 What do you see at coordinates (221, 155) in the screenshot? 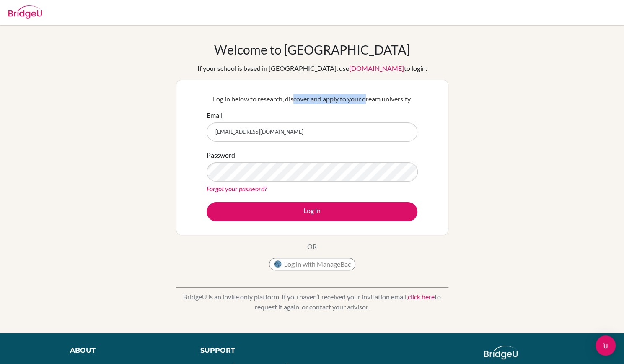
I see `label: Password` at bounding box center [221, 155].